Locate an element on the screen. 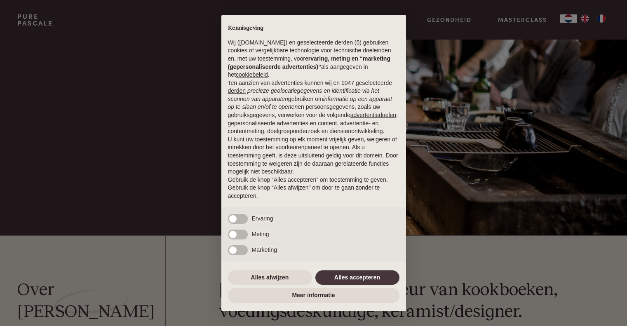  span: Ervaring is located at coordinates (262, 218).